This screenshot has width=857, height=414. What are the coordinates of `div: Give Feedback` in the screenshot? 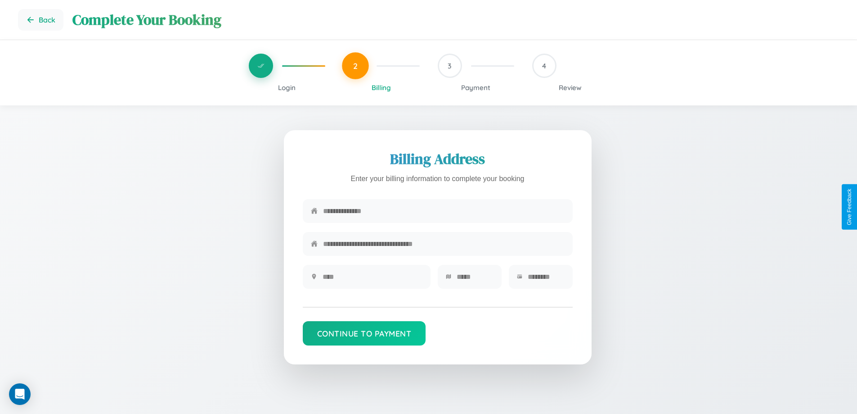 It's located at (850, 207).